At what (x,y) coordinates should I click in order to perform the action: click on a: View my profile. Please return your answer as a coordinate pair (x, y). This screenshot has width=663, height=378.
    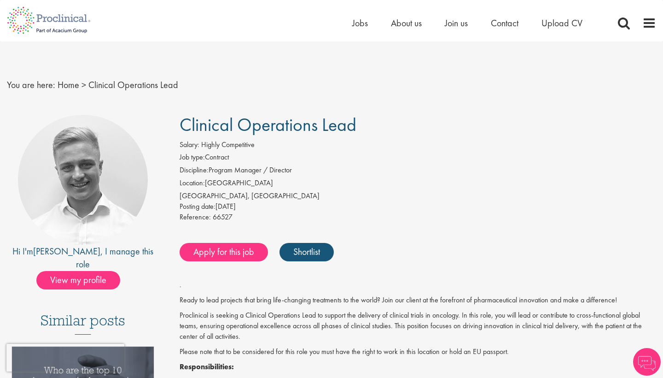
    Looking at the image, I should click on (83, 279).